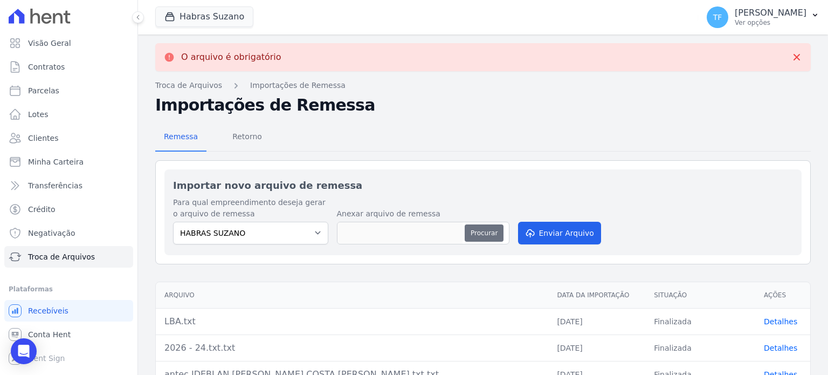  I want to click on a: Retorno, so click(247, 137).